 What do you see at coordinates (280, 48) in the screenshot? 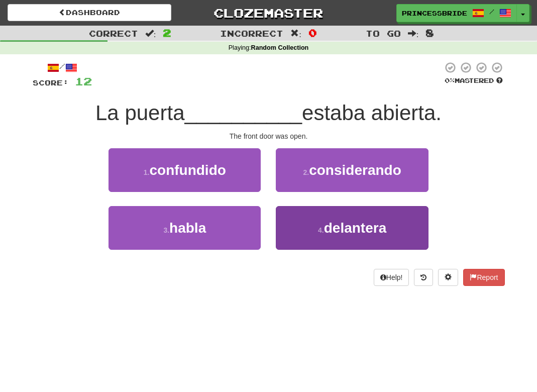
I see `strong: Random Collection` at bounding box center [280, 48].